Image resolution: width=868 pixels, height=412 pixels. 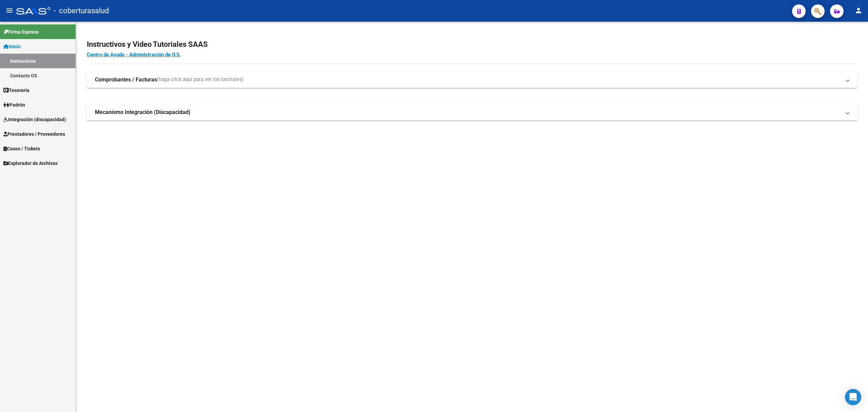 What do you see at coordinates (134, 55) in the screenshot?
I see `a: Centro de Ayuda - Administración de O.S.` at bounding box center [134, 55].